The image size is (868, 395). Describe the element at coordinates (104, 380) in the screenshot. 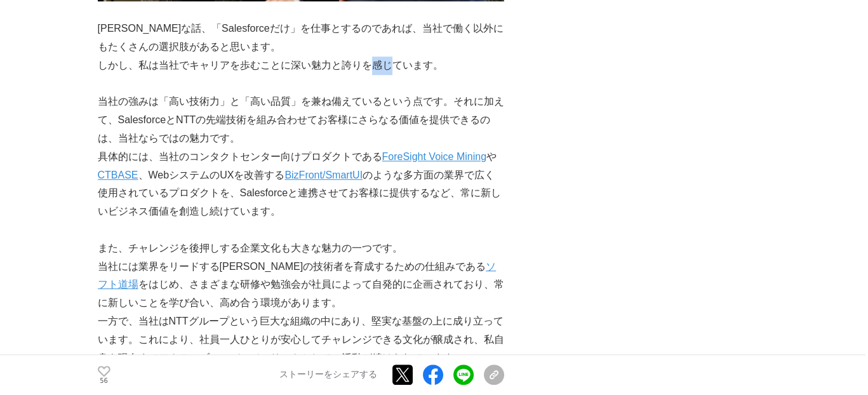

I see `p: 56` at that location.